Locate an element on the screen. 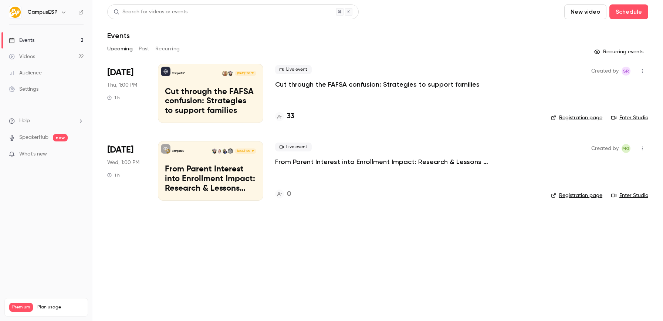  div: Audience is located at coordinates (25, 73).